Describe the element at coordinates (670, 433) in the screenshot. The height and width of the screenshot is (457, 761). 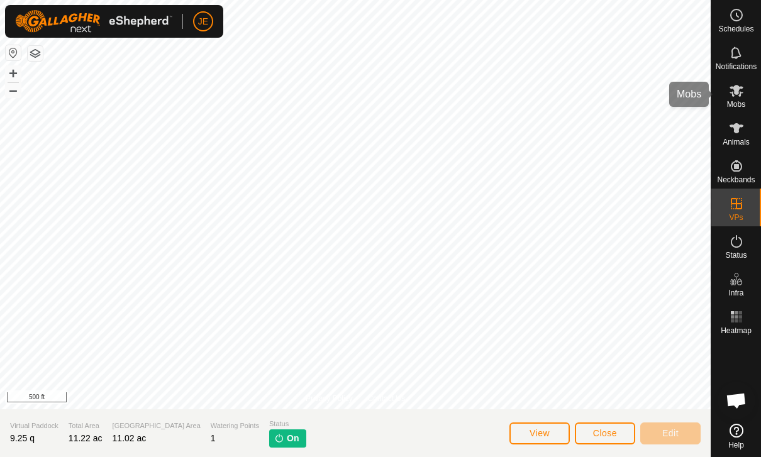
I see `span: Edit` at that location.